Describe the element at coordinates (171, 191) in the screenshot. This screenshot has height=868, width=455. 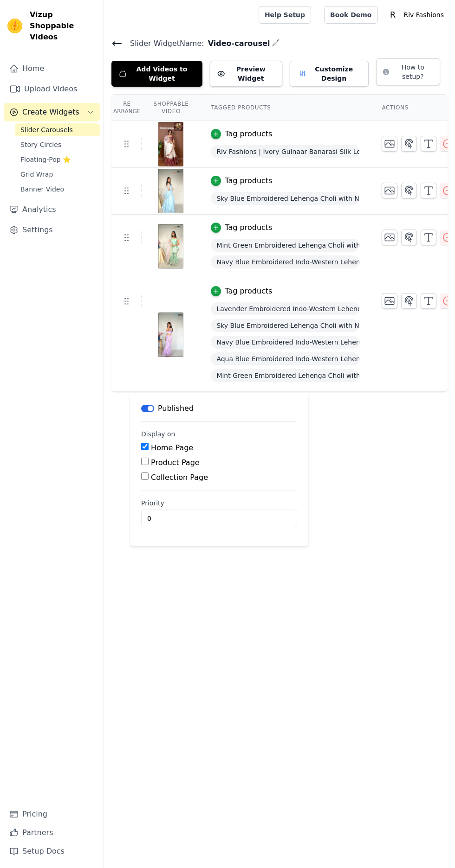
I see `img: vizup-images-d814.jpg` at that location.